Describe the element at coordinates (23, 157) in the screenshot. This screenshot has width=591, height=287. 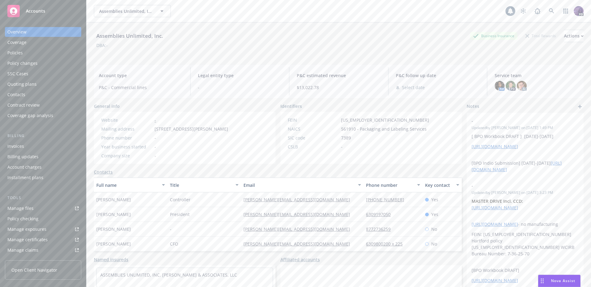
I see `div: Billing updates` at that location.